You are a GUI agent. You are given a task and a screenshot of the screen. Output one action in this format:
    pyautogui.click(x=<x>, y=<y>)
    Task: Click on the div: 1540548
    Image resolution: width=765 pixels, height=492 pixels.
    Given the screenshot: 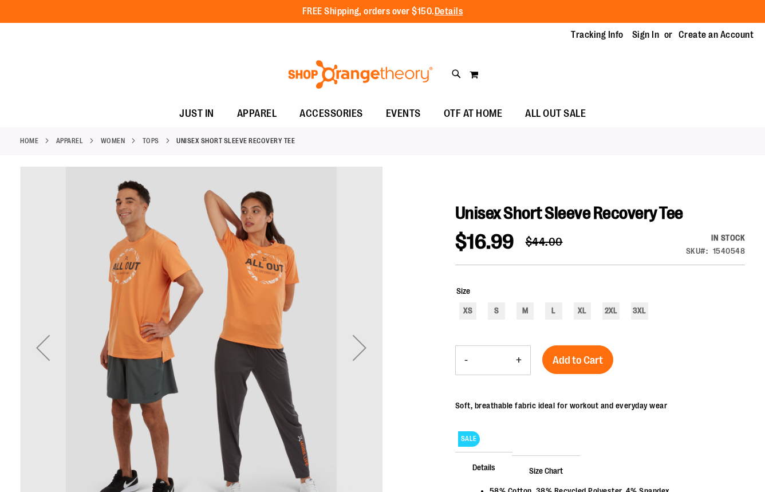 What is the action you would take?
    pyautogui.click(x=729, y=251)
    